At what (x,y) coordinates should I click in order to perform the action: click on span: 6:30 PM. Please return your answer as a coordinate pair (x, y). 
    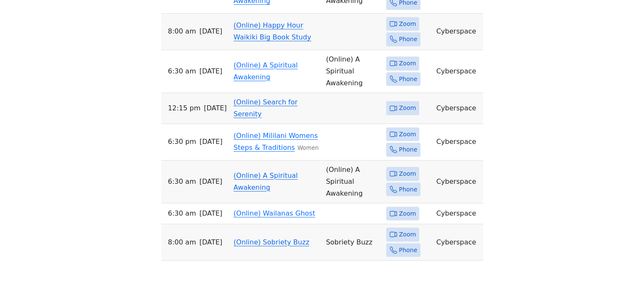
    Looking at the image, I should click on (182, 142).